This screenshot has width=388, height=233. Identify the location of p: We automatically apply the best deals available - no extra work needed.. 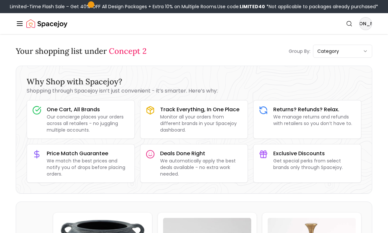
(201, 168).